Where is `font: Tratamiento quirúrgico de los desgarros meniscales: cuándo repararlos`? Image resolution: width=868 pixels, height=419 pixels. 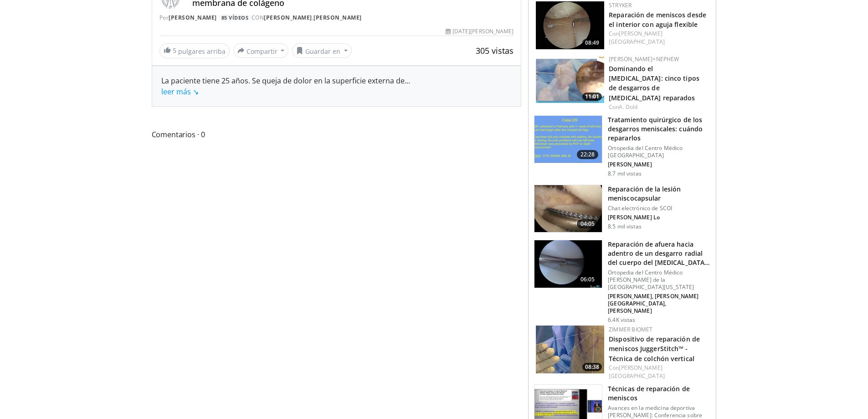
font: Tratamiento quirúrgico de los desgarros meniscales: cuándo repararlos is located at coordinates (655, 129).